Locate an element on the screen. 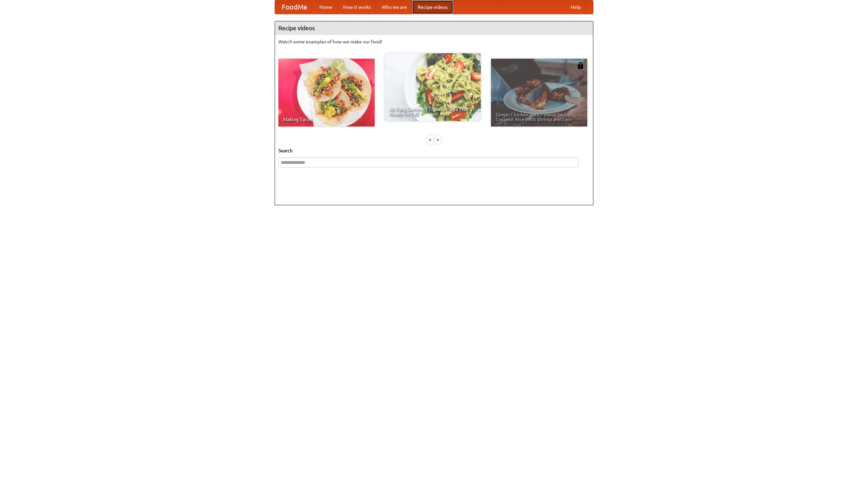 The height and width of the screenshot is (480, 868). span: An Easy, Summery Tomato Pasta That's Ready for Fall is located at coordinates (433, 112).